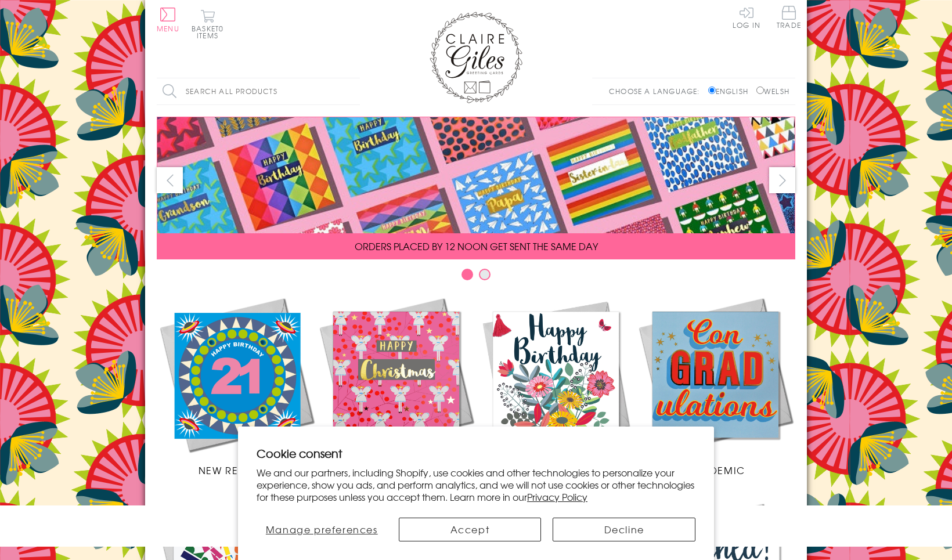  I want to click on div: Carousel Pagination, so click(476, 277).